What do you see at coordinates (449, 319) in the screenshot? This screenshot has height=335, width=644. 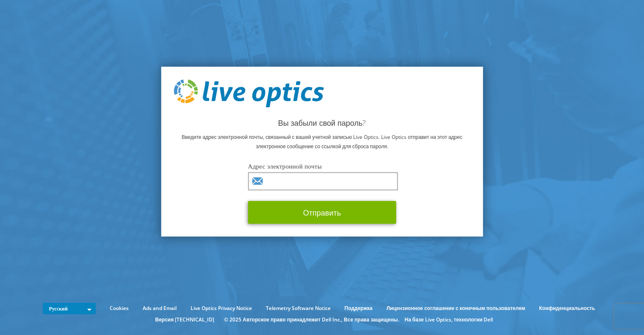 I see `li: На базе Live Optics, технологии Dell` at bounding box center [449, 319].